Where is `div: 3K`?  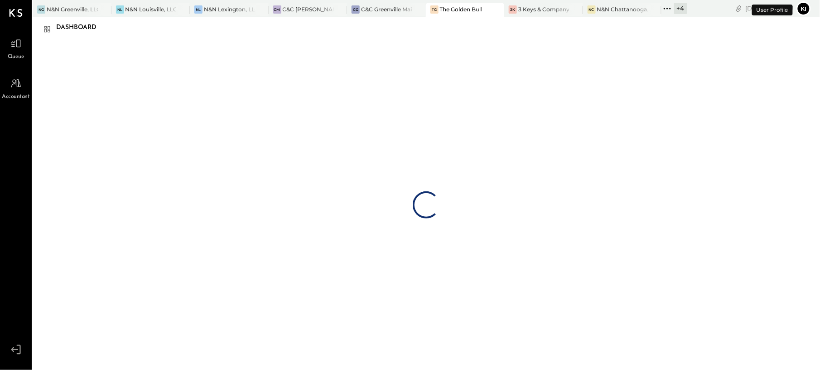 div: 3K is located at coordinates (513, 10).